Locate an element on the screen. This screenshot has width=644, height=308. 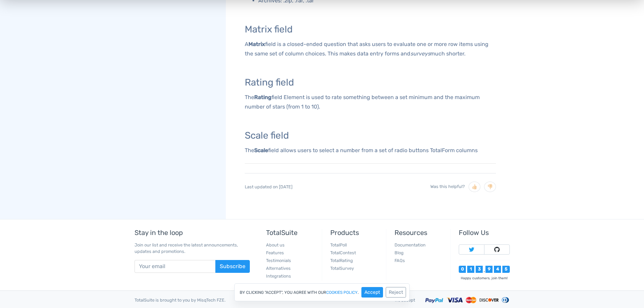
div: 3 is located at coordinates (479, 269).